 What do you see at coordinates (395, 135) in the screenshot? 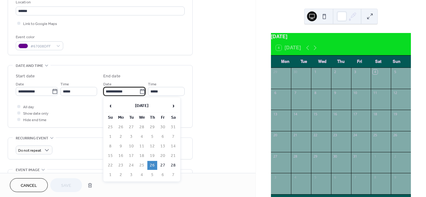
I see `div: 26` at bounding box center [395, 135].